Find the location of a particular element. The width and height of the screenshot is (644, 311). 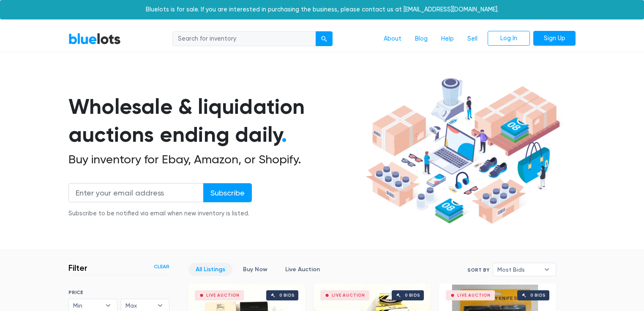

a: Log In is located at coordinates (509, 38).